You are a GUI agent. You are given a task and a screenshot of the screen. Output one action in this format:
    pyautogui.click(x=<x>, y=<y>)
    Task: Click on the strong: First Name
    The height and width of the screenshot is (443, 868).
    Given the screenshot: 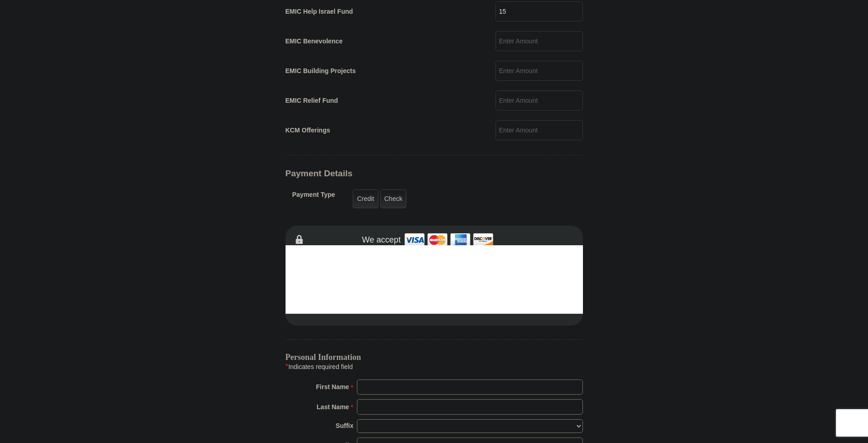 What is the action you would take?
    pyautogui.click(x=332, y=387)
    